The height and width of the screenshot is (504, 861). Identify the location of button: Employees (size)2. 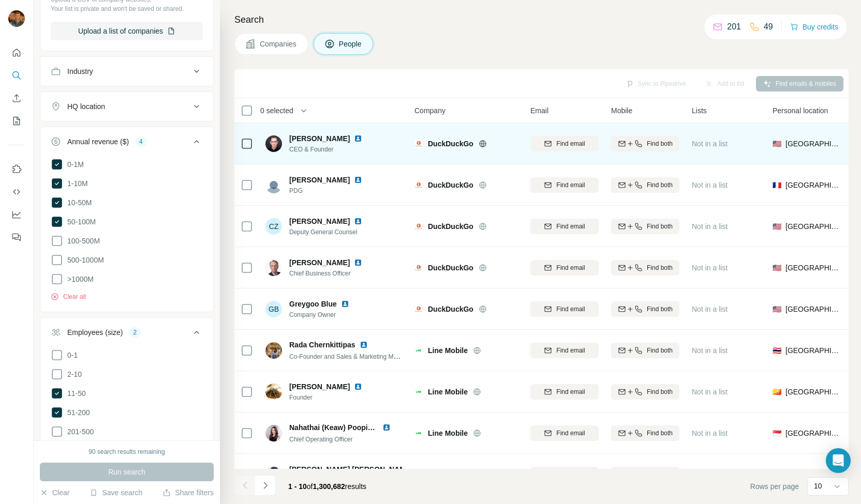
(127, 335).